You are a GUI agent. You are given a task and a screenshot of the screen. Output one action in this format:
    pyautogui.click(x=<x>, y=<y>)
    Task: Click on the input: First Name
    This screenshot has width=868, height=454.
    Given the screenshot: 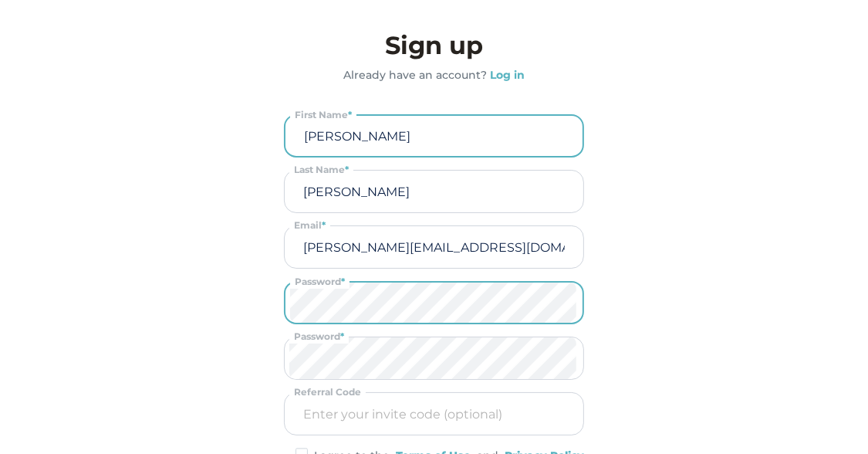 What is the action you would take?
    pyautogui.click(x=434, y=136)
    